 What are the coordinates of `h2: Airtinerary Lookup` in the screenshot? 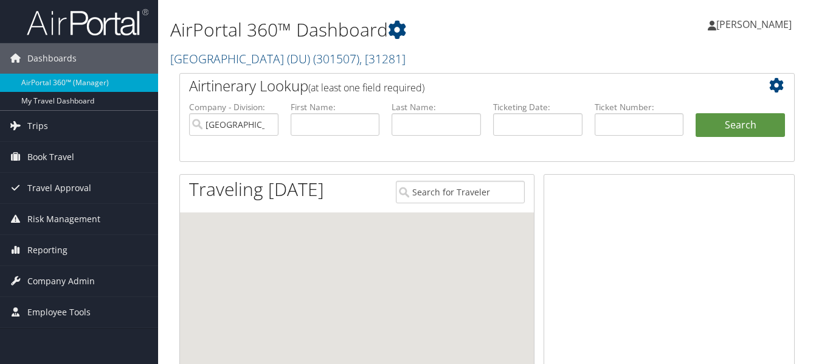 It's located at (462, 86).